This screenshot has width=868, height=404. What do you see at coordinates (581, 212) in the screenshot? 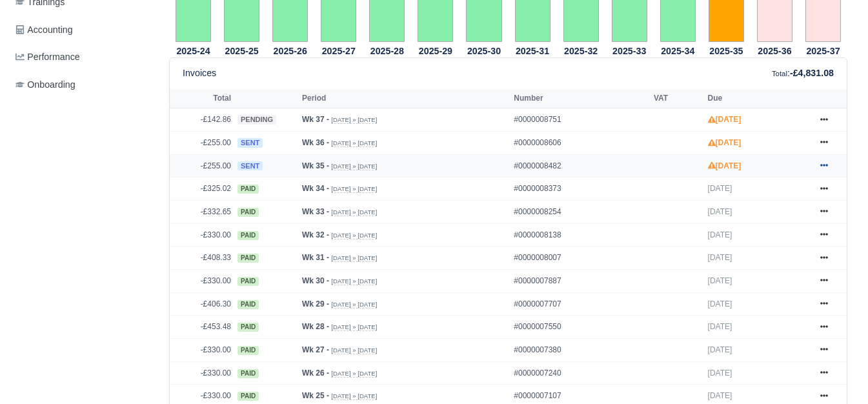
I see `td: #0000008254` at bounding box center [581, 212].